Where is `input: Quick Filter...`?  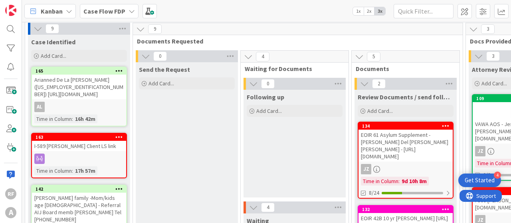
input: Quick Filter... is located at coordinates (423, 11).